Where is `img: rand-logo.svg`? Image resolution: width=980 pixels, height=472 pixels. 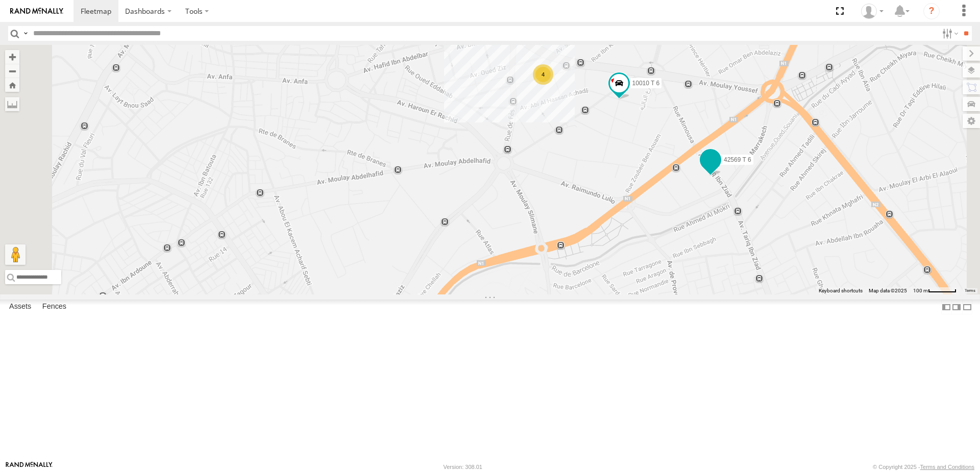
img: rand-logo.svg is located at coordinates (37, 11).